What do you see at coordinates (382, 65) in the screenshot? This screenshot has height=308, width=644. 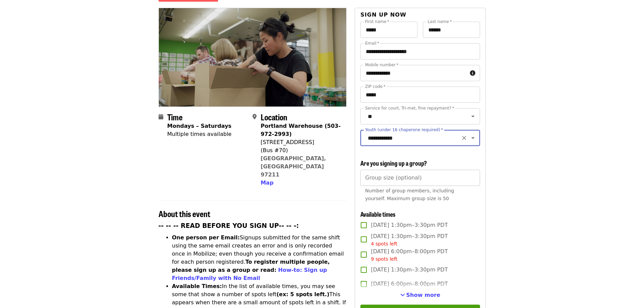 I see `label: Mobile number` at bounding box center [382, 65].